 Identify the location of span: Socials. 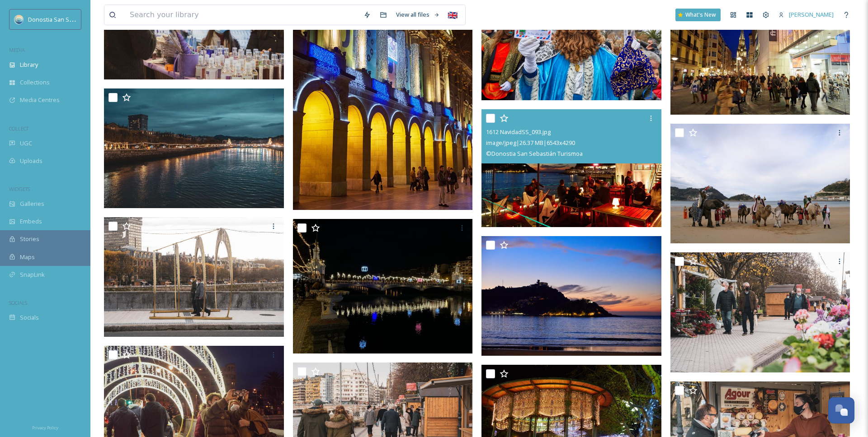
(29, 317).